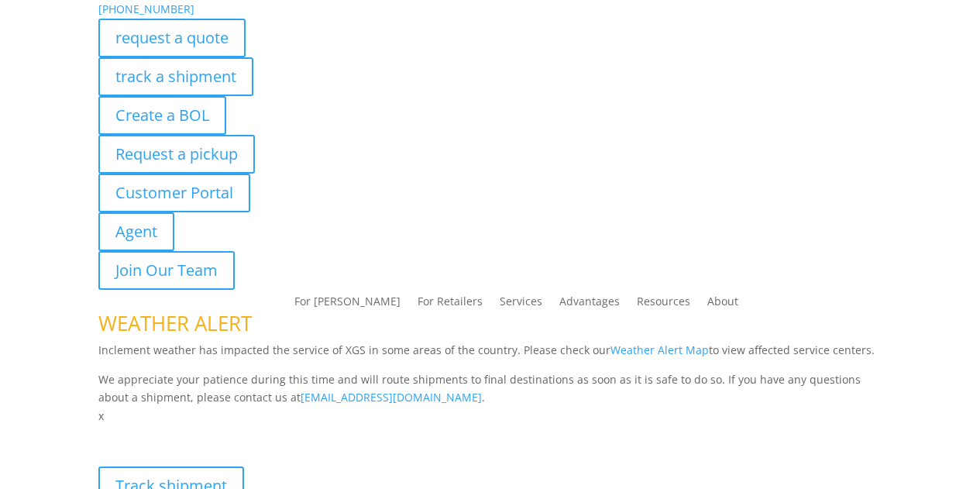 The width and height of the screenshot is (980, 489). I want to click on a: Create a BOL, so click(162, 115).